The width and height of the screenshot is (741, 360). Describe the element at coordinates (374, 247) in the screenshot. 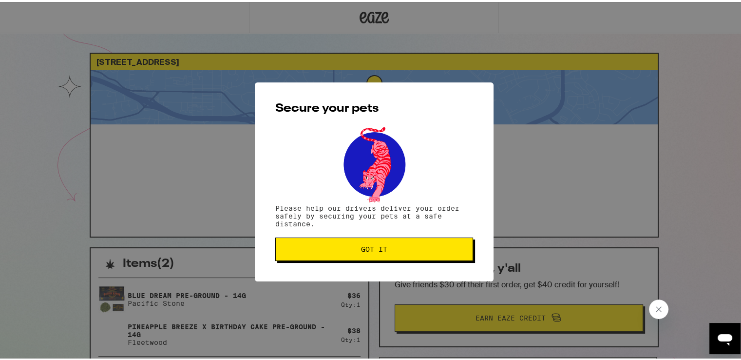

I see `button: Got it` at that location.